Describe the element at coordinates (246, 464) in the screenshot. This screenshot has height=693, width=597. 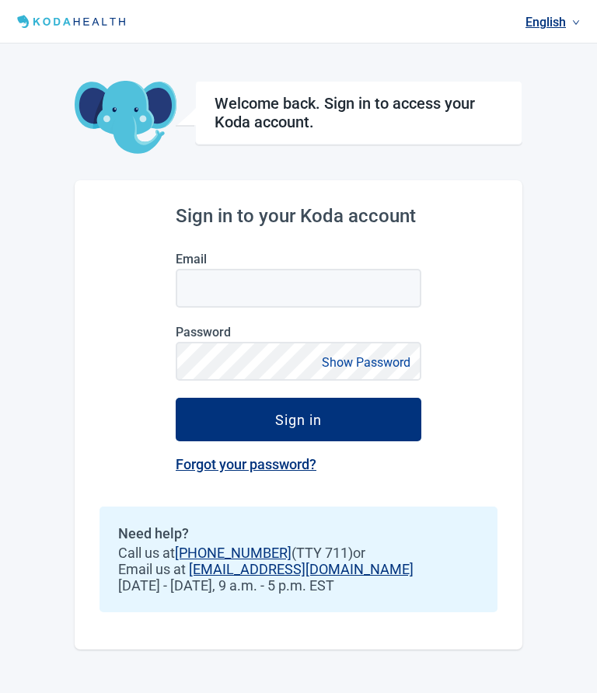
I see `a: Forgot your password?` at that location.